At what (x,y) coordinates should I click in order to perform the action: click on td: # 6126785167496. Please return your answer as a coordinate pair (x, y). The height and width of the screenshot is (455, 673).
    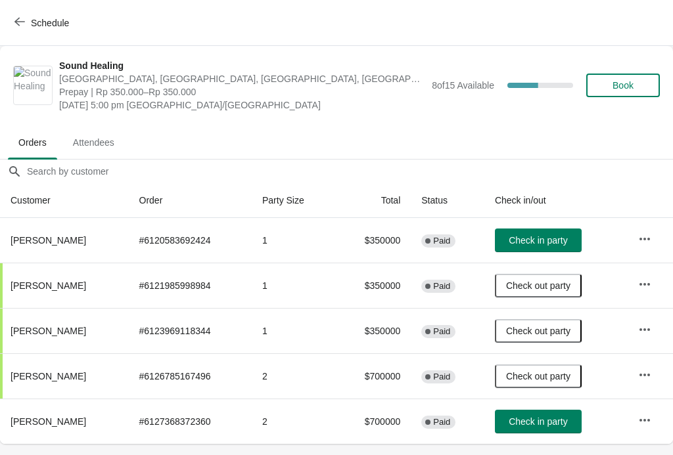
    Looking at the image, I should click on (190, 376).